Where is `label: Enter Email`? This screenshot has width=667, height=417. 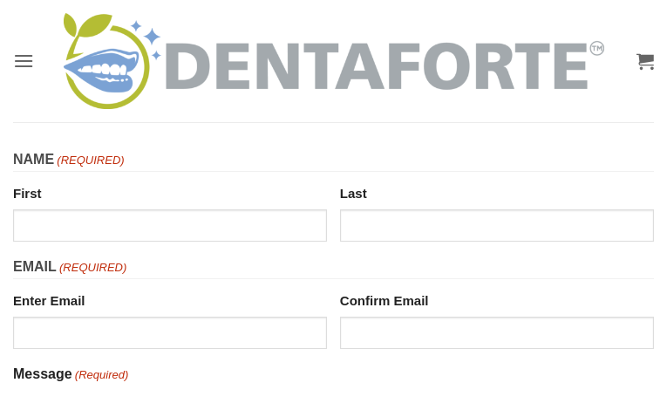 label: Enter Email is located at coordinates (170, 298).